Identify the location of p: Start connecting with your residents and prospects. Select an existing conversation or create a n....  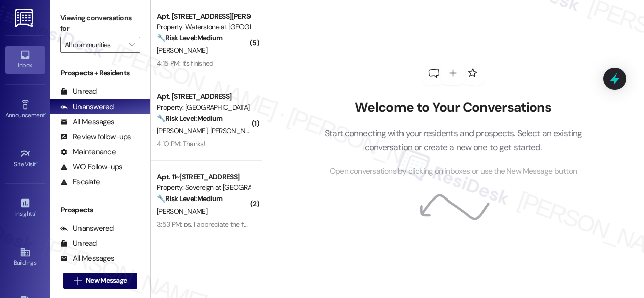
(453, 140).